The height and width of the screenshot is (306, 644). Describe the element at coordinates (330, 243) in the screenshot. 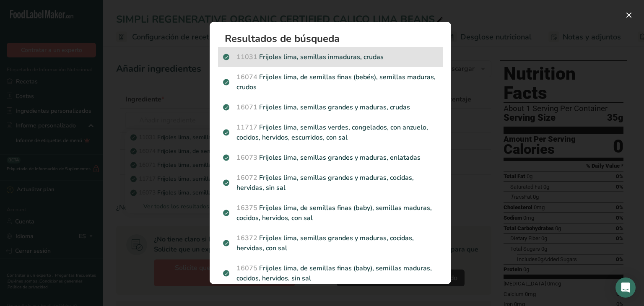

I see `p: Frijoles lima, semillas grandes y maduras, cocidas, hervidas, con sal` at that location.